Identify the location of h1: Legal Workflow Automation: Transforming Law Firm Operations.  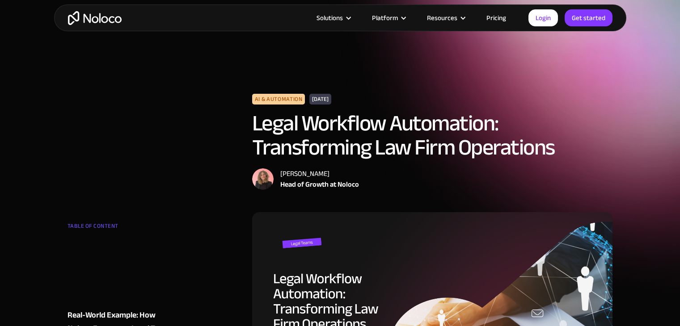
(432, 135).